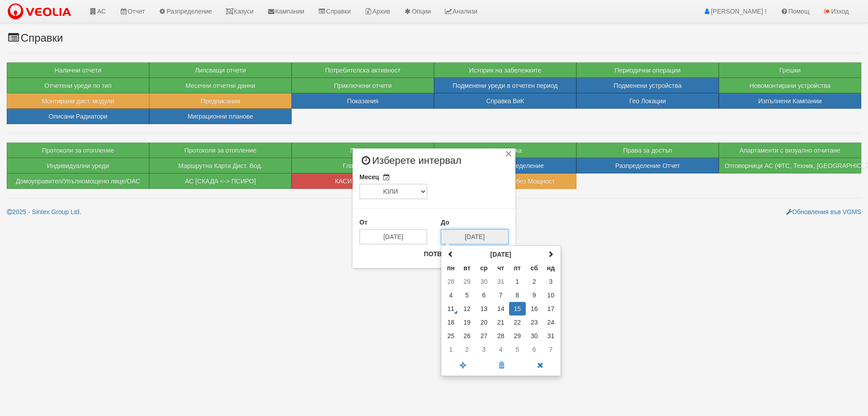 Image resolution: width=868 pixels, height=416 pixels. What do you see at coordinates (551, 295) in the screenshot?
I see `td: 10` at bounding box center [551, 295].